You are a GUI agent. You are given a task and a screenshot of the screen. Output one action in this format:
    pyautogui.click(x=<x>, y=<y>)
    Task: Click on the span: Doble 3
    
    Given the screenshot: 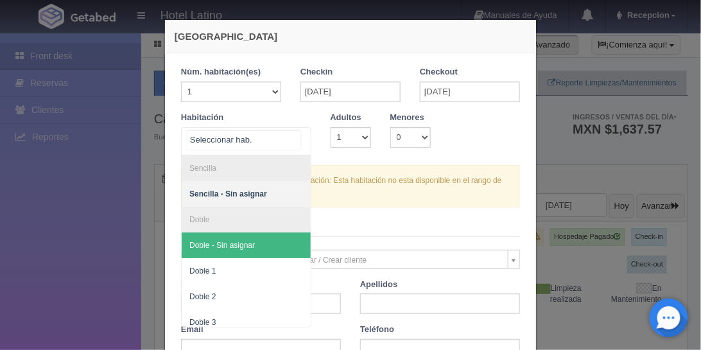 What is the action you would take?
    pyautogui.click(x=202, y=322)
    